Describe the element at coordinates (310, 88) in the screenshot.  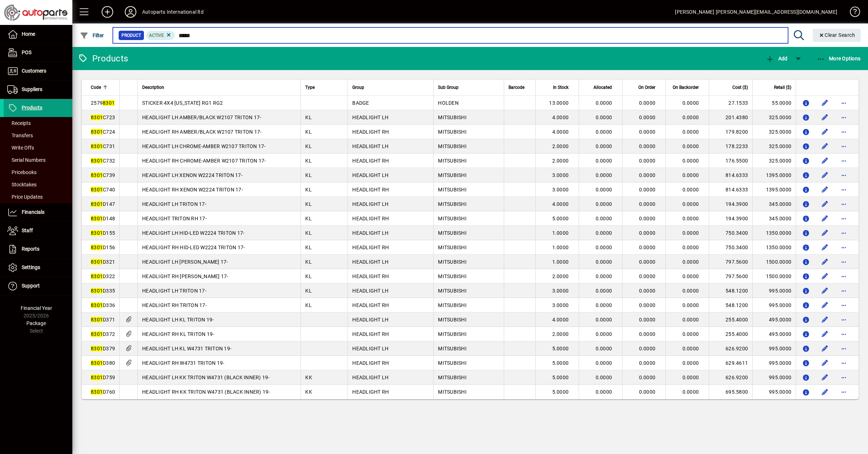
I see `span: Type` at that location.